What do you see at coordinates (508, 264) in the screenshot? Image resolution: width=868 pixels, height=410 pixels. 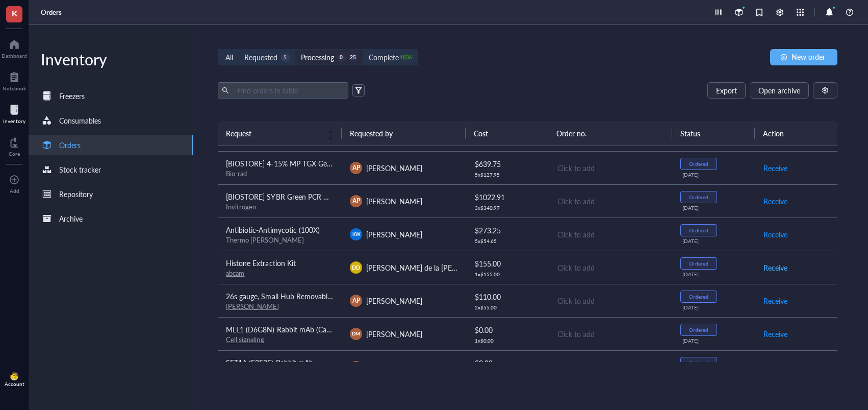 I see `div: $ 155.00` at bounding box center [508, 264].